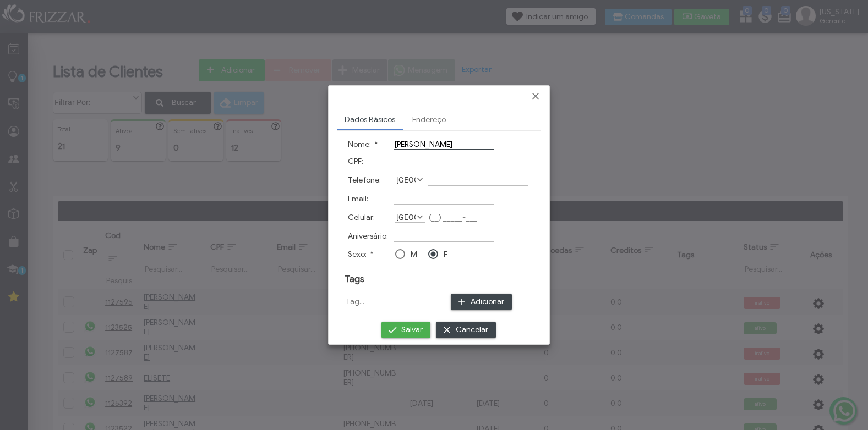 The image size is (868, 430). Describe the element at coordinates (412, 330) in the screenshot. I see `span: Salvar` at that location.